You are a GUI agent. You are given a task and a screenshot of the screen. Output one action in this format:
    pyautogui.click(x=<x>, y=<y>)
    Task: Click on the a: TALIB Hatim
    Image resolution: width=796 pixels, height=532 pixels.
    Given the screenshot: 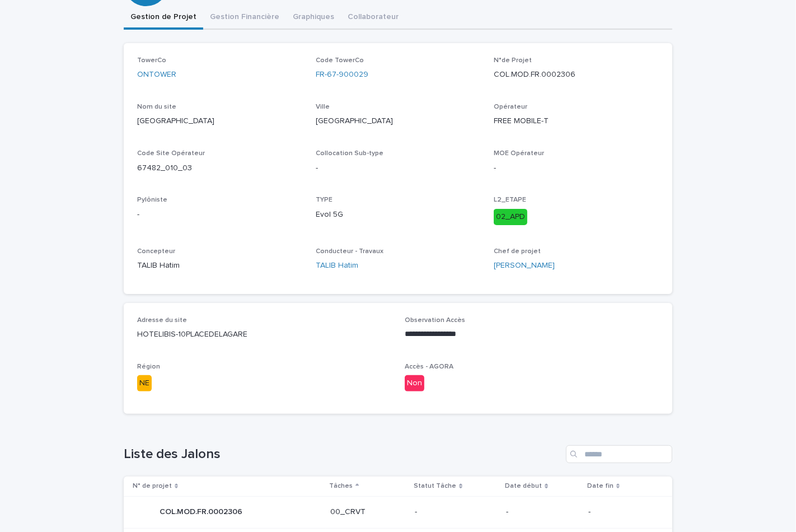 What is the action you would take?
    pyautogui.click(x=337, y=266)
    